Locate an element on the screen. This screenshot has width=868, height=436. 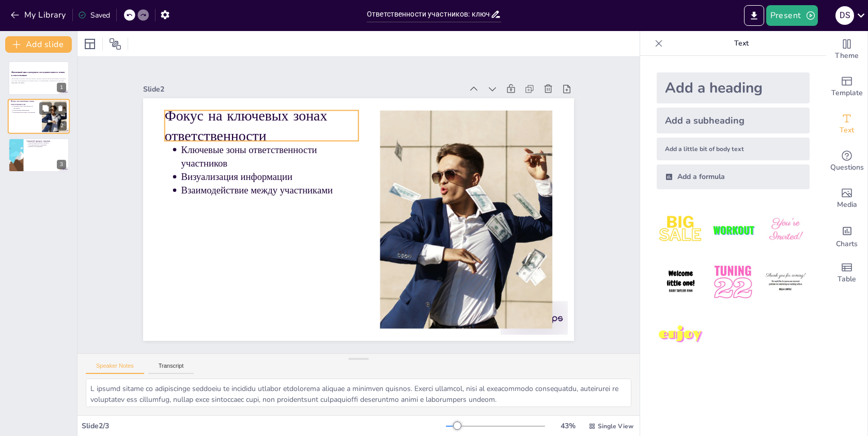
img: 6.jpeg is located at coordinates (785, 282).